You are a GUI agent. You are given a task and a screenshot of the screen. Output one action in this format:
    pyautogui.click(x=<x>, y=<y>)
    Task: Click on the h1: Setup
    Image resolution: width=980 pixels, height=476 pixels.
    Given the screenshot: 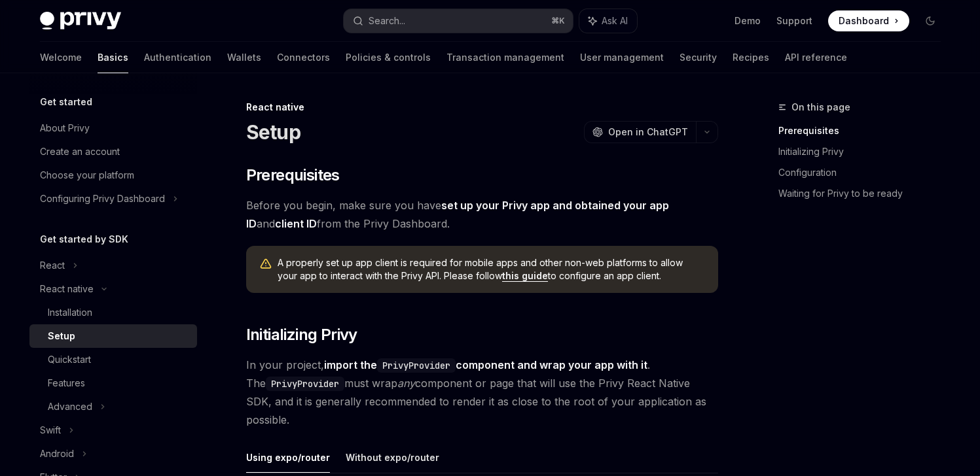 What is the action you would take?
    pyautogui.click(x=273, y=132)
    